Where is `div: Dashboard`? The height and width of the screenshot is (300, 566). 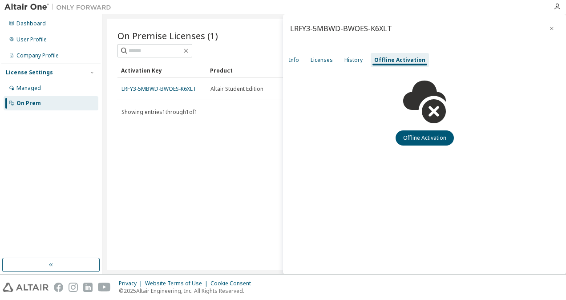
div: Dashboard is located at coordinates (31, 24).